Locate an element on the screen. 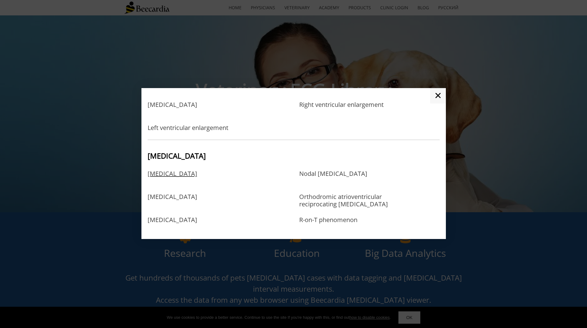 Image resolution: width=587 pixels, height=328 pixels. a: Right ventricular enlargement is located at coordinates (341, 111).